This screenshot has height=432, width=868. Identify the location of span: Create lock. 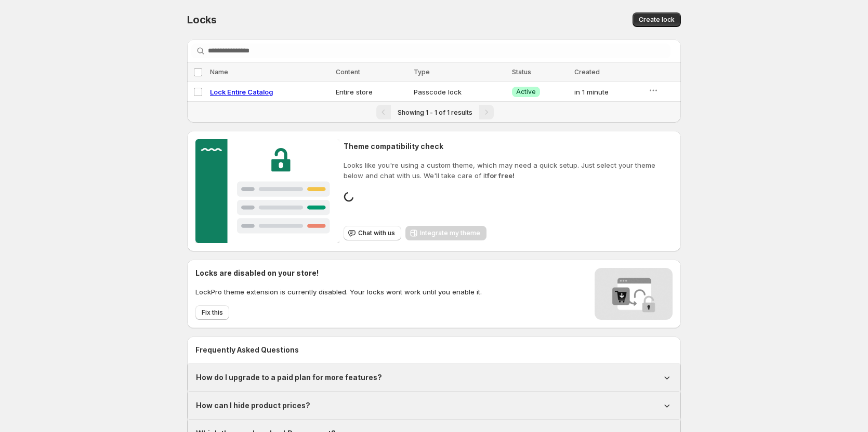
(656, 19).